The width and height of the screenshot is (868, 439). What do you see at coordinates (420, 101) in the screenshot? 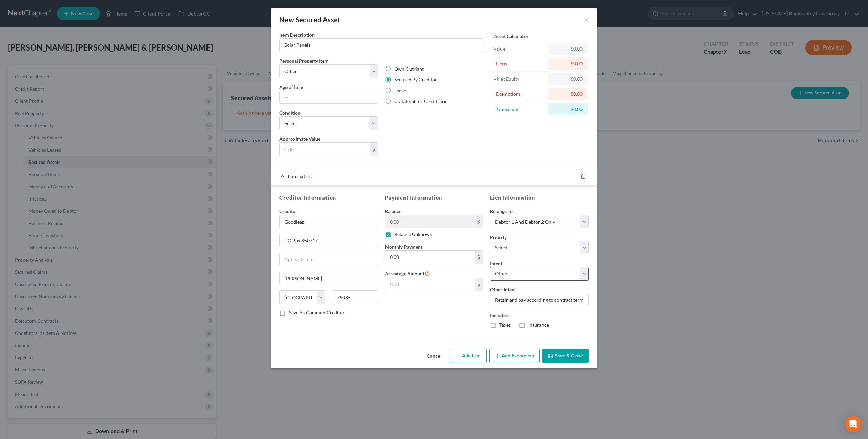
I see `label: Collateral for Credit Line` at bounding box center [420, 101].